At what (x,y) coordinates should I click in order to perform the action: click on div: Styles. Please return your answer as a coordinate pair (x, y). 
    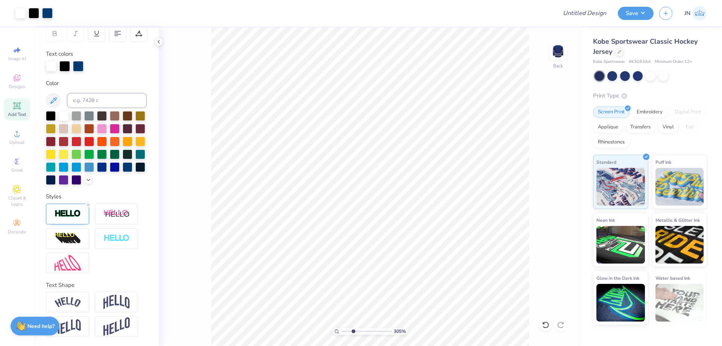
    Looking at the image, I should click on (96, 196).